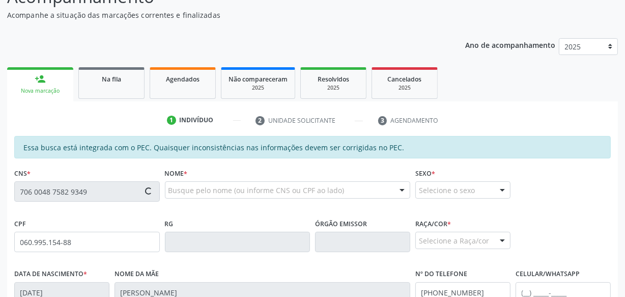 The image size is (625, 297). What do you see at coordinates (433, 223) in the screenshot?
I see `label: Raça/cor` at bounding box center [433, 223].